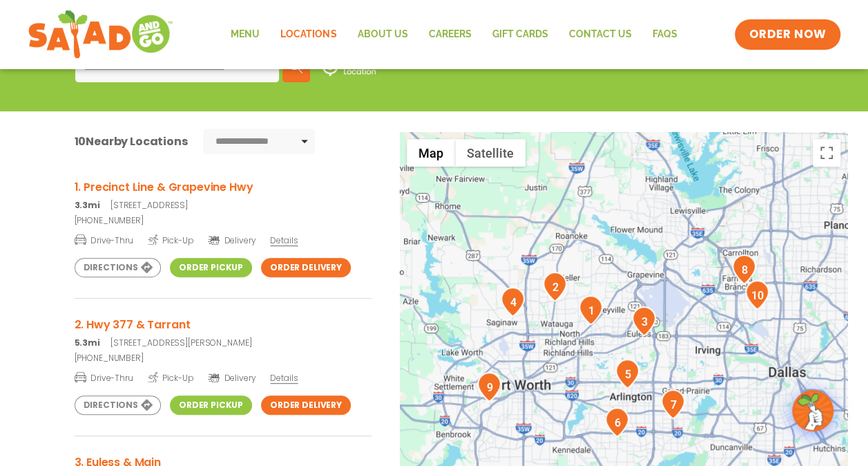  Describe the element at coordinates (80, 141) in the screenshot. I see `span: 10` at that location.